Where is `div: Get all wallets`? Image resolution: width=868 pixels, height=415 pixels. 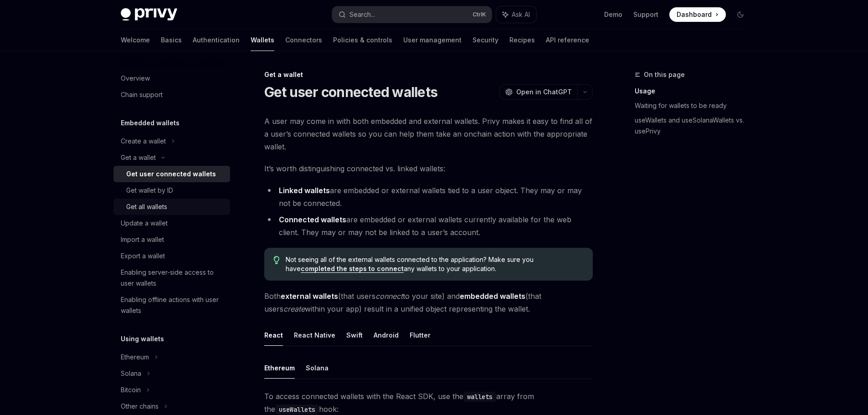
div: Get all wallets is located at coordinates (147, 207).